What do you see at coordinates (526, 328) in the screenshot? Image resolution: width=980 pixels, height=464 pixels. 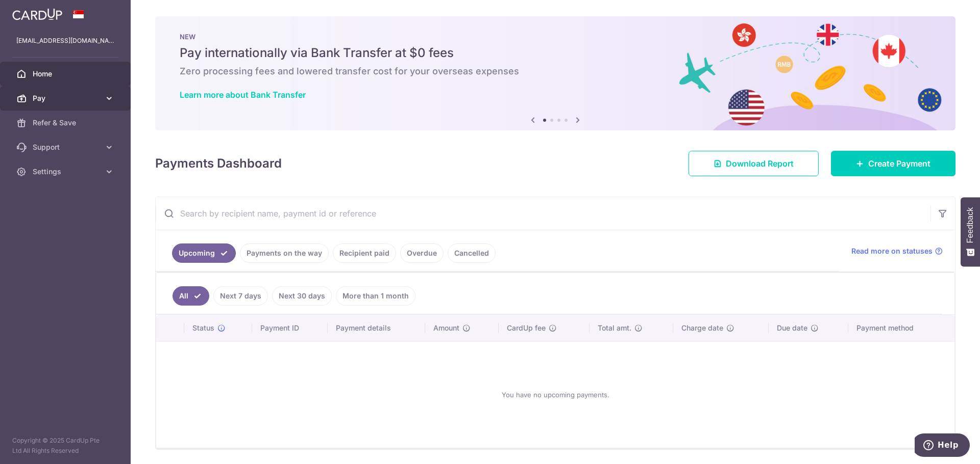 I see `span: CardUp fee` at bounding box center [526, 328].